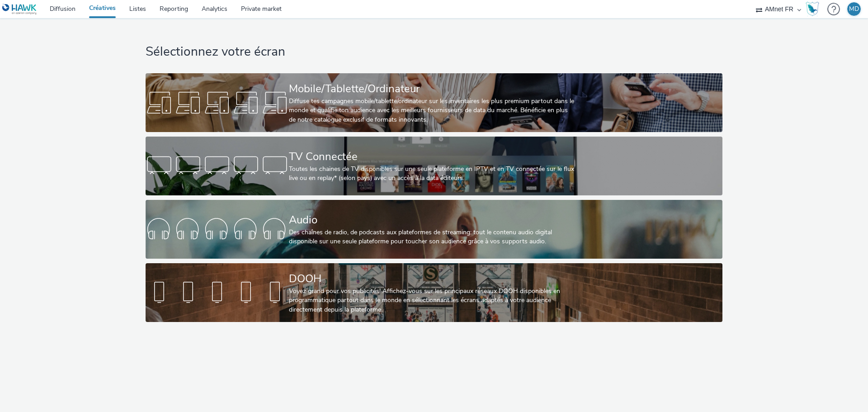 This screenshot has width=868, height=412. I want to click on div: Diffuse tes campagnes mobile/tablette/ordinateur sur les inventaires les plus premium partout dan..., so click(432, 110).